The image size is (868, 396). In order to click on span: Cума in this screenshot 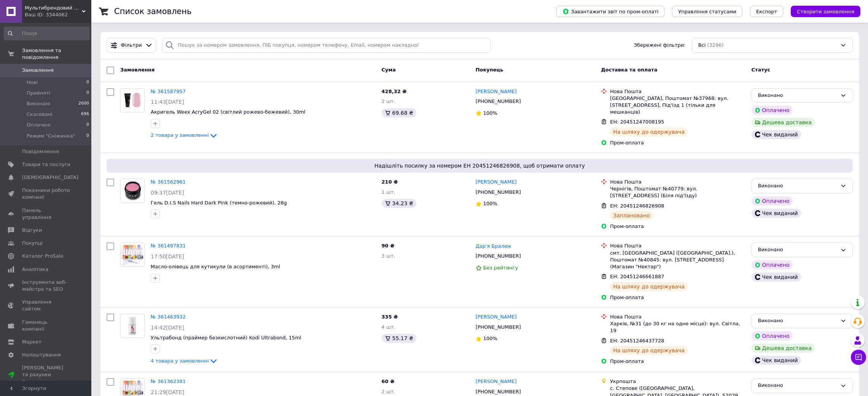, I will do `click(389, 70)`.